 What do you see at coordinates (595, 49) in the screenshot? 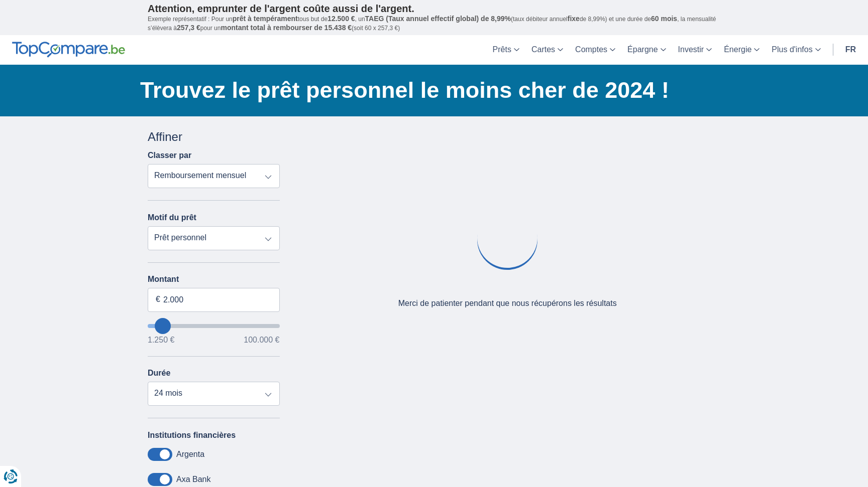
I see `a: Comptes` at bounding box center [595, 49].